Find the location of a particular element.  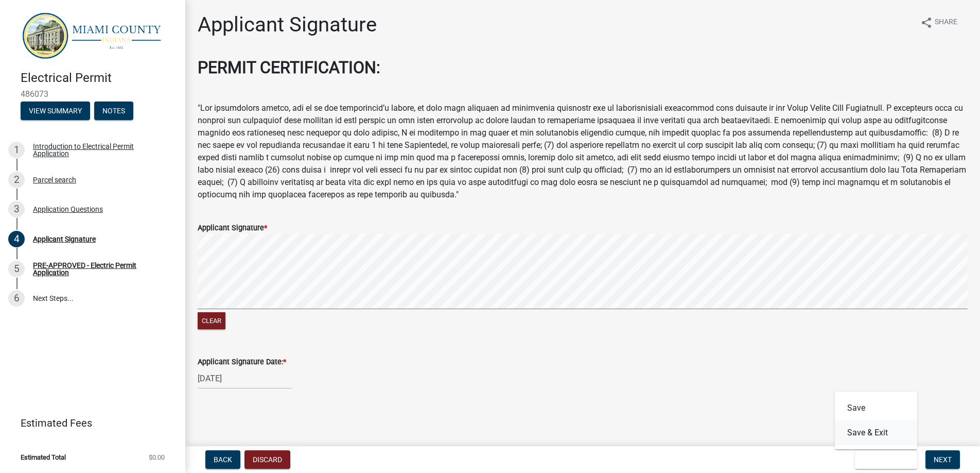

div: Introduction to Electrical Permit Application is located at coordinates (101, 150).